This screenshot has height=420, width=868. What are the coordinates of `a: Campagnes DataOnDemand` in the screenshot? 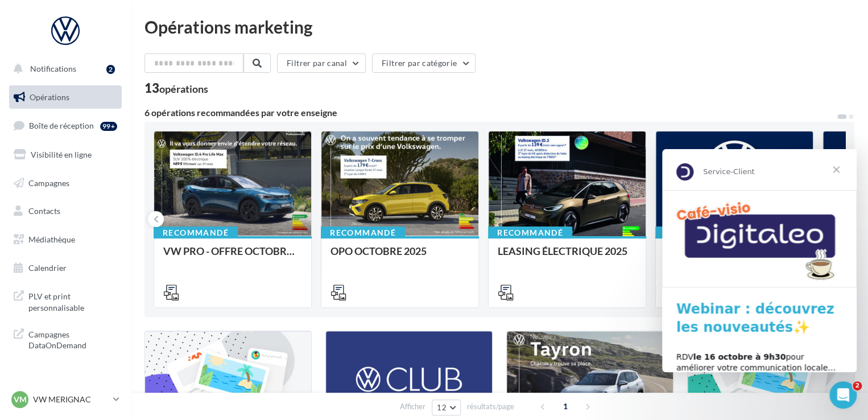 It's located at (66, 338).